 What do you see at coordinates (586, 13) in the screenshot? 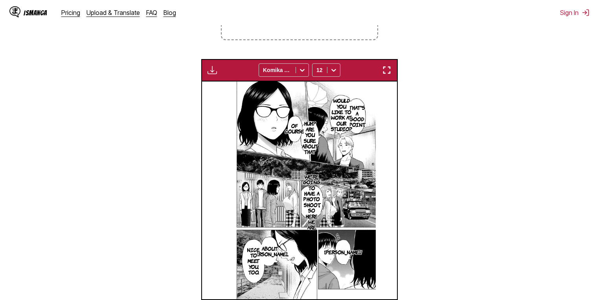
I see `img: Sign out` at bounding box center [586, 13].